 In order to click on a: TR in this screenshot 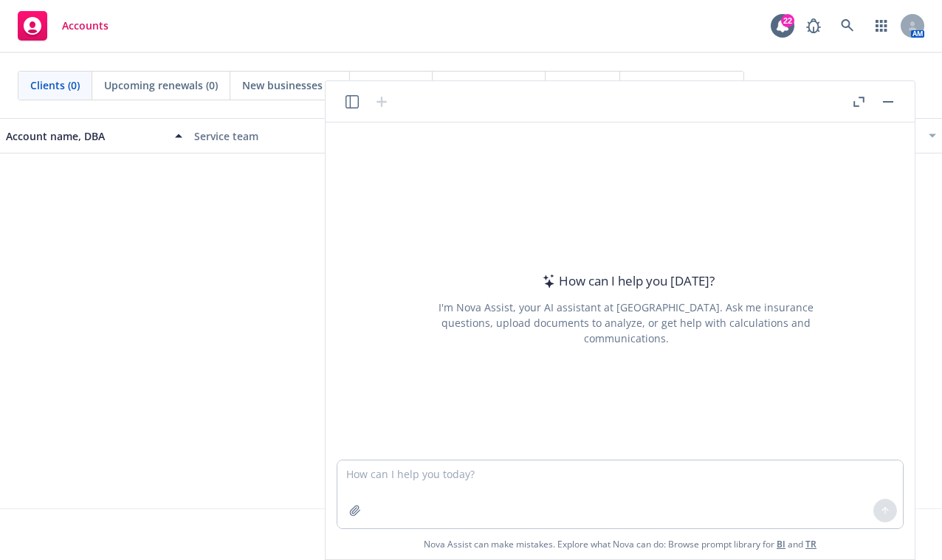, I will do `click(811, 544)`.